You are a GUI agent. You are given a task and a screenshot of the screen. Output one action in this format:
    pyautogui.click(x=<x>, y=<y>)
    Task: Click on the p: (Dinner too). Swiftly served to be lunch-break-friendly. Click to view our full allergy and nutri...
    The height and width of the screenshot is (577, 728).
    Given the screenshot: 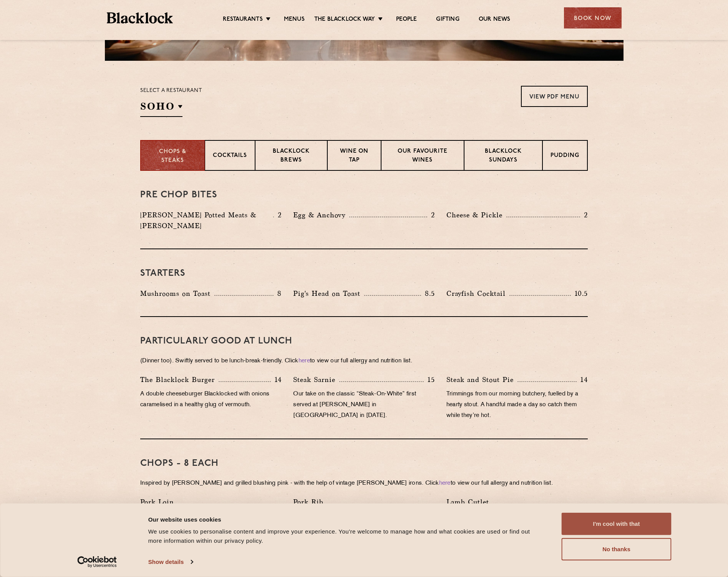 What is the action you would take?
    pyautogui.click(x=364, y=361)
    